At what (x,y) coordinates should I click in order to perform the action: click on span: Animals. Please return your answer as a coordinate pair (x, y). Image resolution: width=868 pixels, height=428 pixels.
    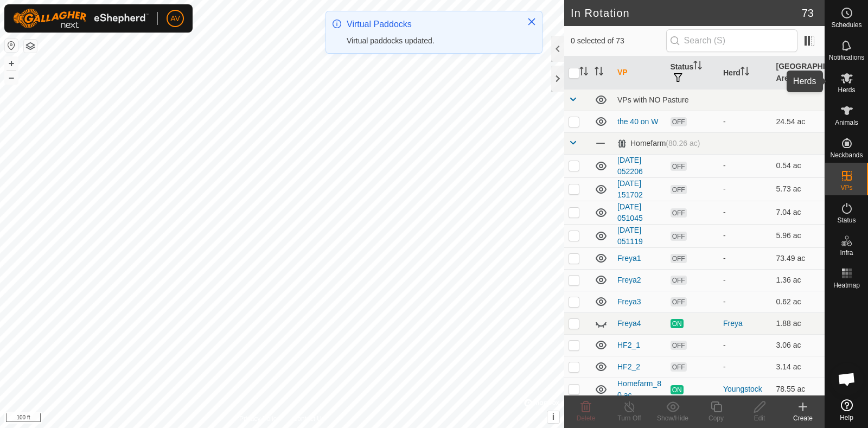
    Looking at the image, I should click on (847, 123).